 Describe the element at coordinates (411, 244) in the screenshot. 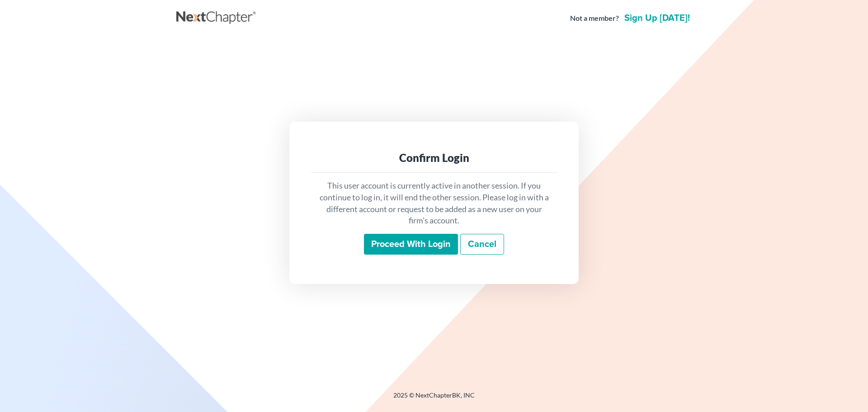

I see `input: Proceed with login` at that location.